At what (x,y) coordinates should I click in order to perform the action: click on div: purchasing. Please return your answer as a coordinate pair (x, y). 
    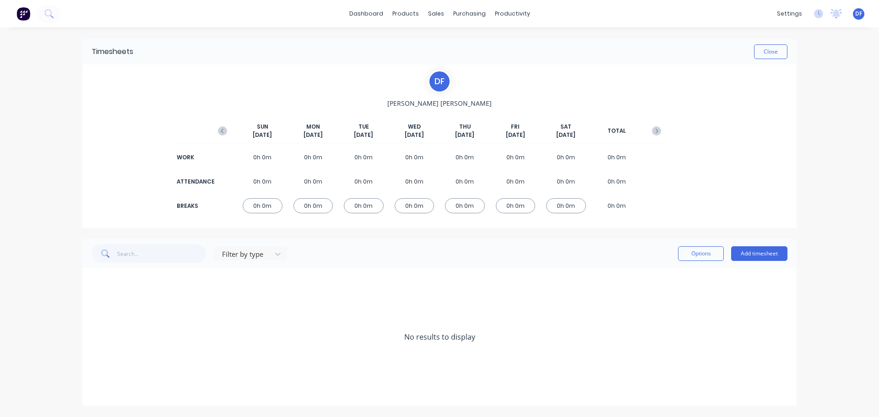
    Looking at the image, I should click on (469, 14).